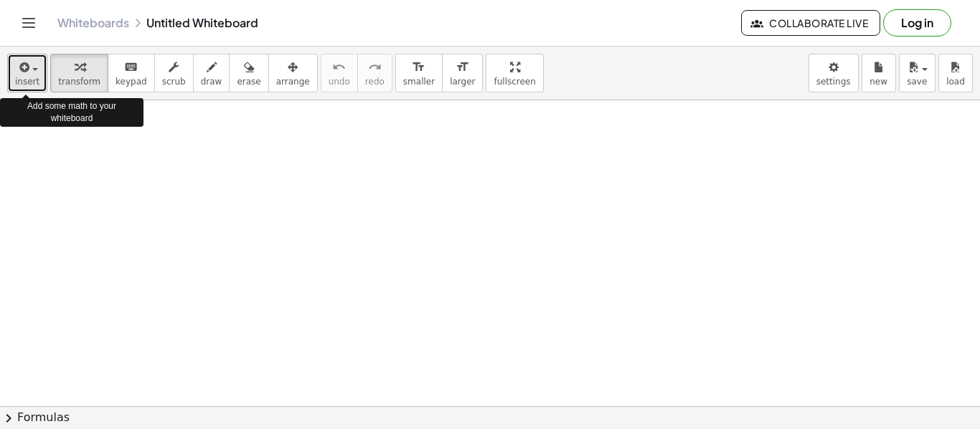 This screenshot has width=980, height=429. What do you see at coordinates (810, 23) in the screenshot?
I see `button: Collaborate Live` at bounding box center [810, 23].